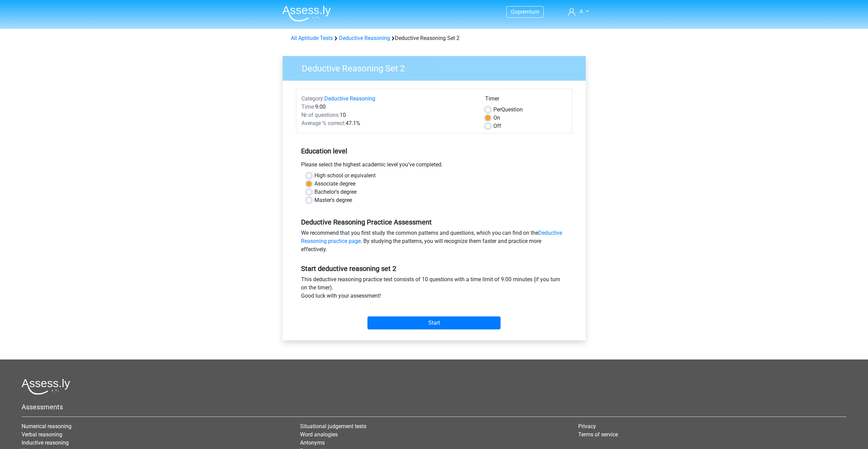 This screenshot has width=868, height=449. What do you see at coordinates (46, 387) in the screenshot?
I see `img: Assessly logo` at bounding box center [46, 387].